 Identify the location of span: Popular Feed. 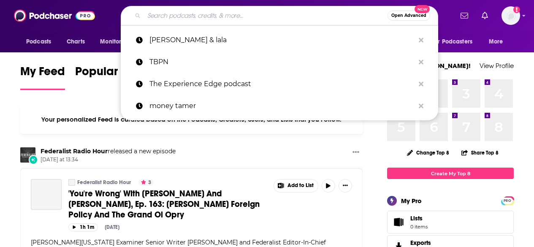
(111, 74).